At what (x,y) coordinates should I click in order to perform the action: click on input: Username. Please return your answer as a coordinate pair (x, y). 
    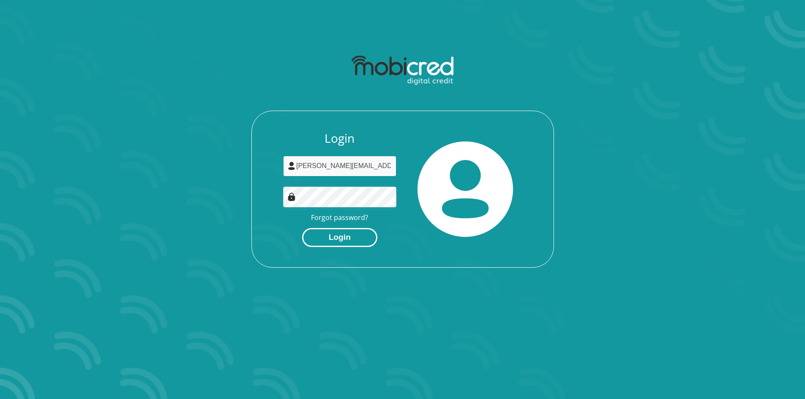
    Looking at the image, I should click on (340, 166).